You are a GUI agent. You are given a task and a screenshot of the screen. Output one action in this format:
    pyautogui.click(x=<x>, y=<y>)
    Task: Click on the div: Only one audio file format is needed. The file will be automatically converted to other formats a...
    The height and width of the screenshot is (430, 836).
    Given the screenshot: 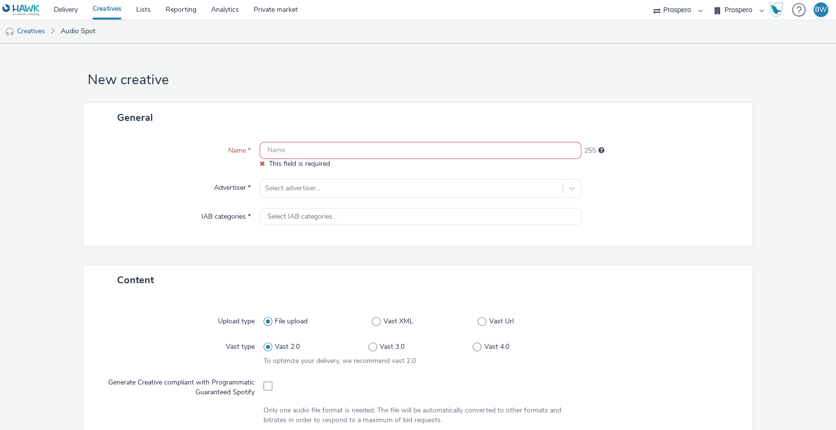 What is the action you would take?
    pyautogui.click(x=420, y=416)
    